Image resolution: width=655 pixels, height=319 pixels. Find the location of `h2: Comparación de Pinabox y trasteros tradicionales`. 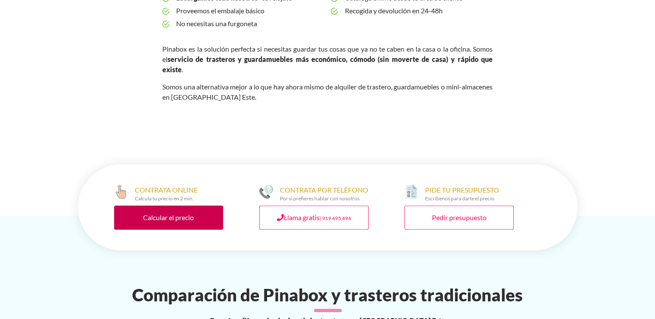

h2: Comparación de Pinabox y trasteros tradicionales is located at coordinates (328, 295).